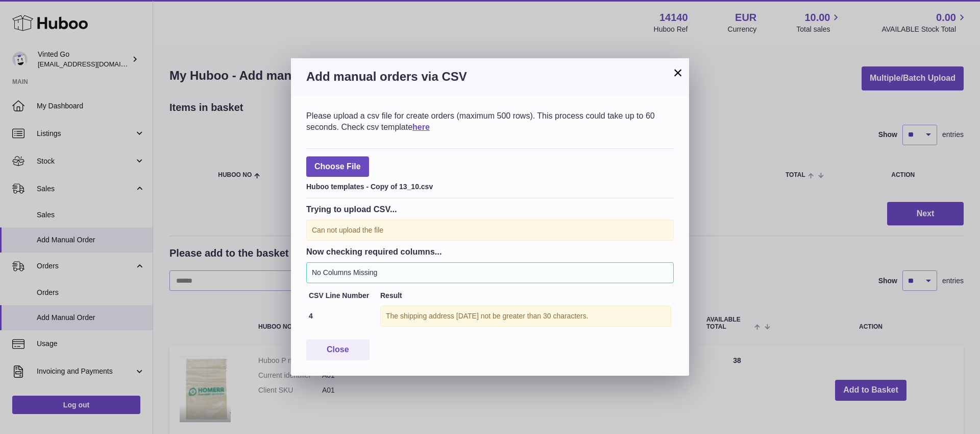 The width and height of the screenshot is (980, 434). I want to click on a: here, so click(421, 127).